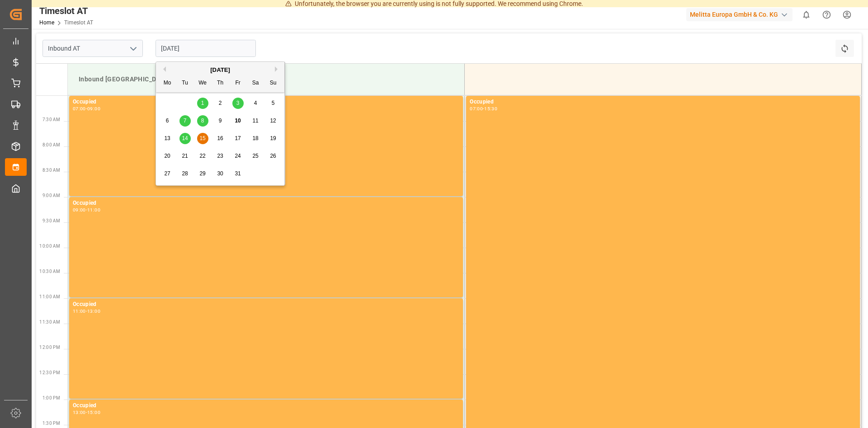 The height and width of the screenshot is (428, 868). Describe the element at coordinates (255, 156) in the screenshot. I see `div: Choose Saturday, October 25th, 2025` at that location.